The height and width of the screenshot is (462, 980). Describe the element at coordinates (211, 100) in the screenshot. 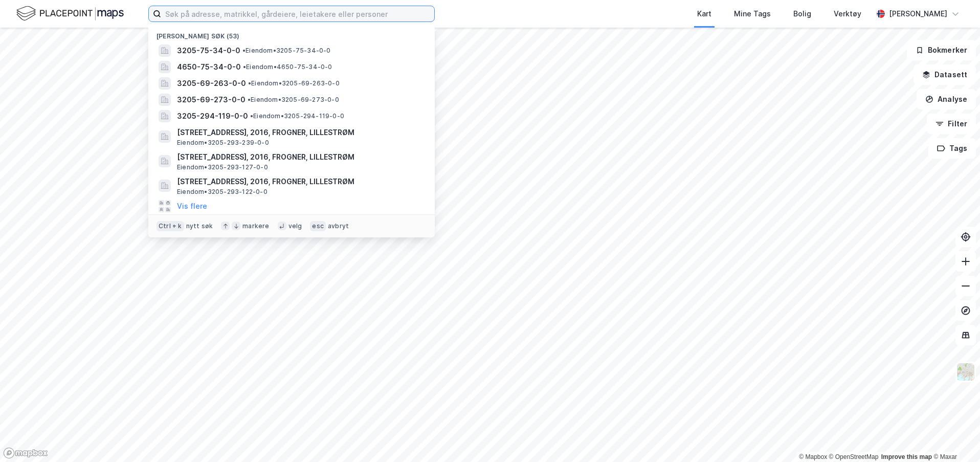

I see `span: 3205-69-273-0-0` at that location.